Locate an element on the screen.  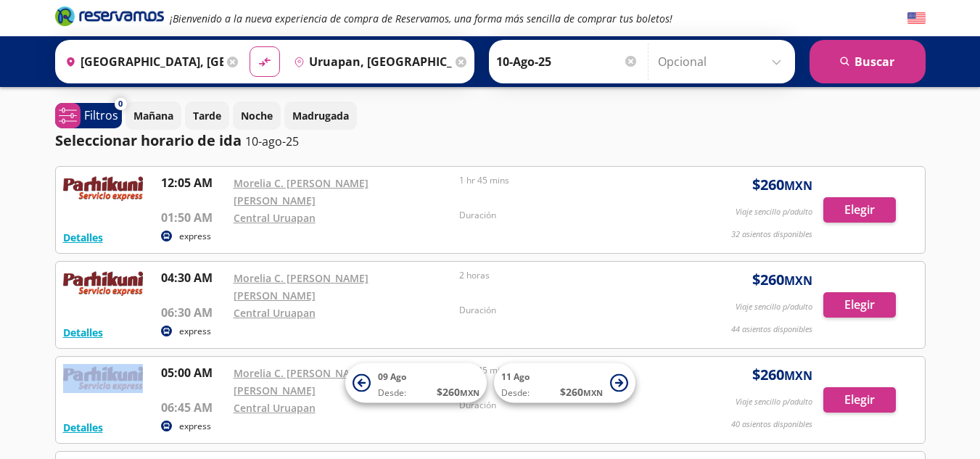
p: Noche is located at coordinates (257, 115).